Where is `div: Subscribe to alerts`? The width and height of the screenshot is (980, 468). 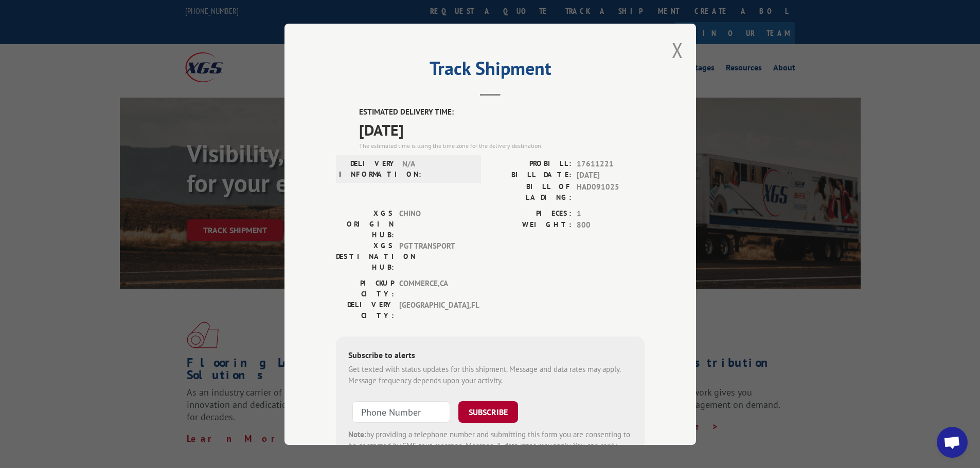 div: Subscribe to alerts is located at coordinates (490, 355).